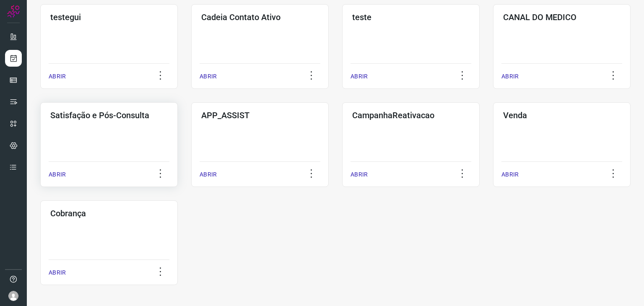  What do you see at coordinates (109, 115) in the screenshot?
I see `h3: Satisfação e Pós-Consulta` at bounding box center [109, 115].